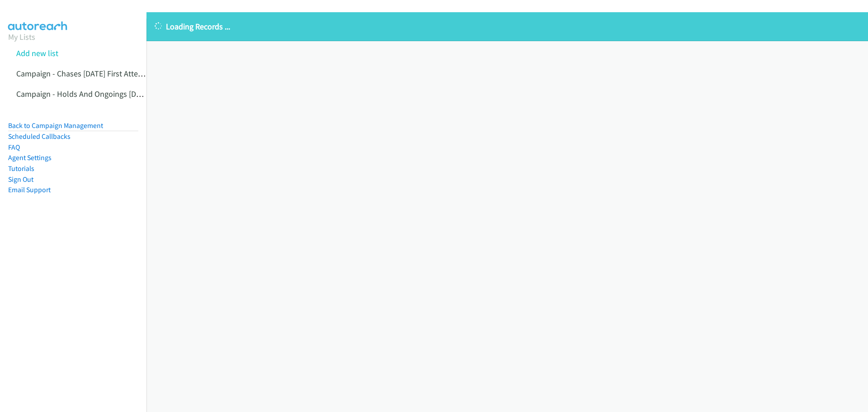 This screenshot has height=412, width=868. Describe the element at coordinates (22, 36) in the screenshot. I see `a: My Lists` at that location.